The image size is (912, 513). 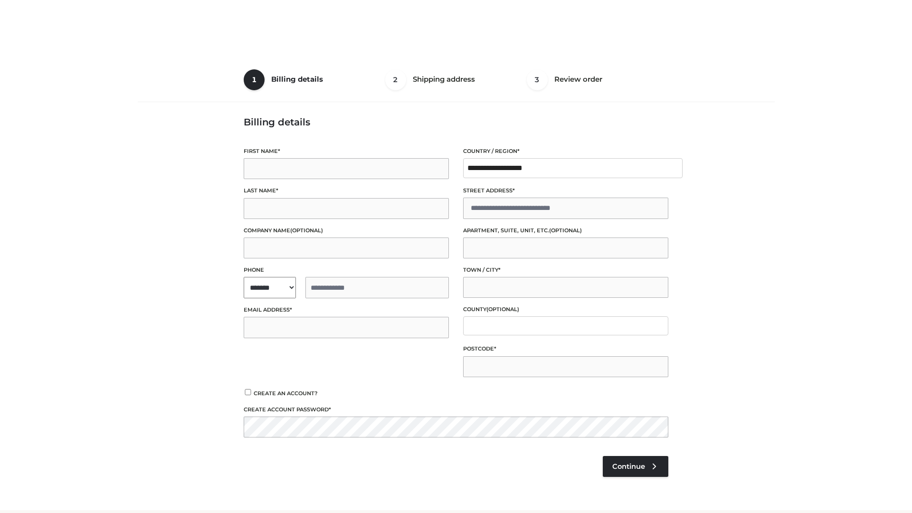 What do you see at coordinates (636, 467) in the screenshot?
I see `a: Continue` at bounding box center [636, 467].